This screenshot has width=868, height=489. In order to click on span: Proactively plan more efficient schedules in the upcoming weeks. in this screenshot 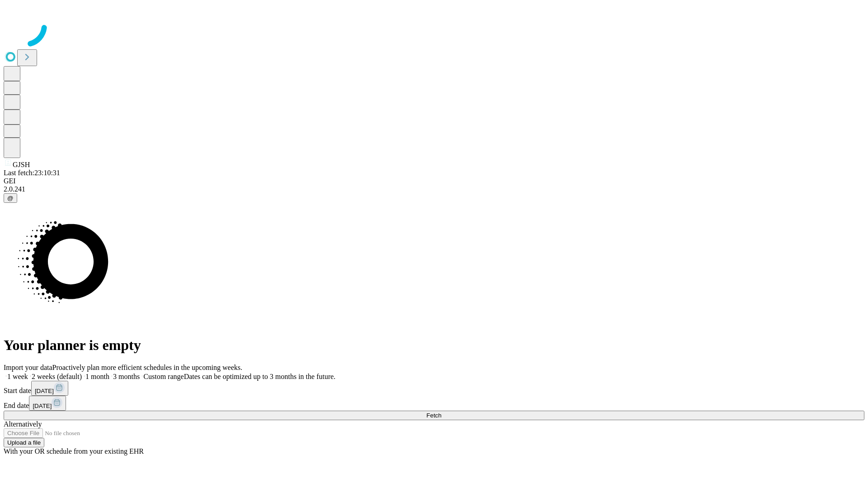, I will do `click(148, 367)`.